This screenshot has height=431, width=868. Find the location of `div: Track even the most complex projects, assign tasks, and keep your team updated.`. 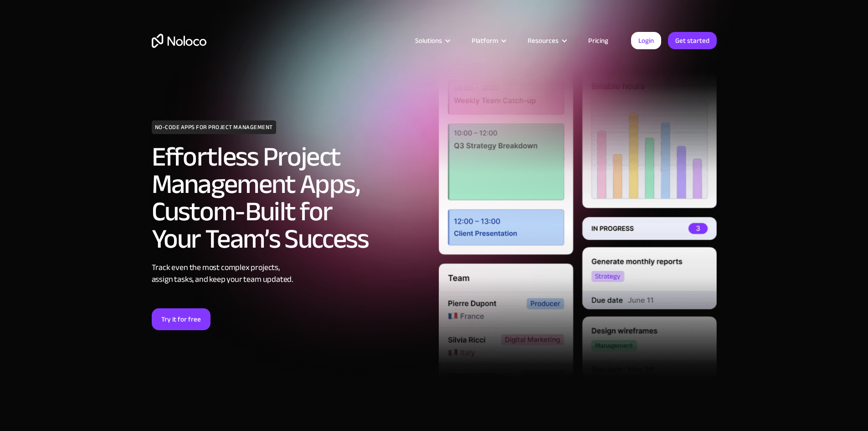

div: Track even the most complex projects, assign tasks, and keep your team updated. is located at coordinates (291, 274).